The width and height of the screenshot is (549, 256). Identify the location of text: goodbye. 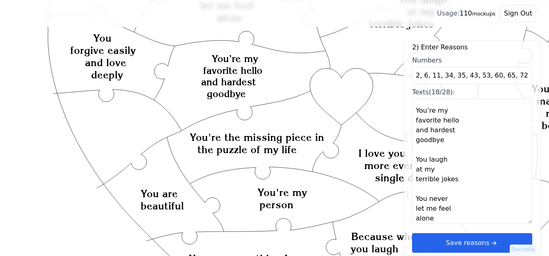
(226, 94).